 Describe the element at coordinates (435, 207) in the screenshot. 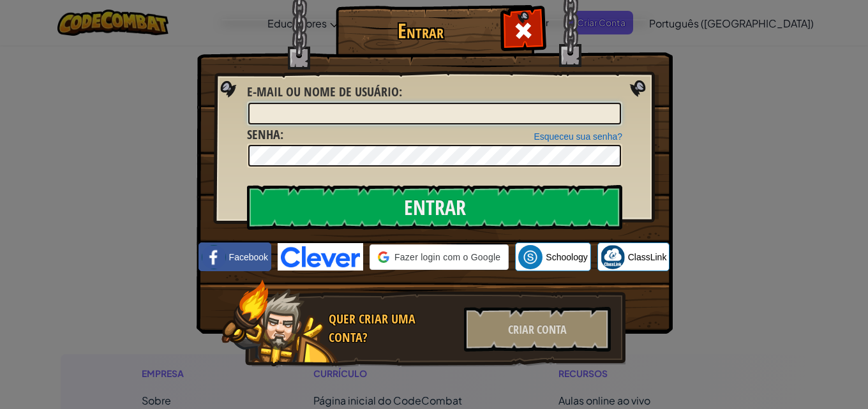

I see `input: Entrar` at that location.